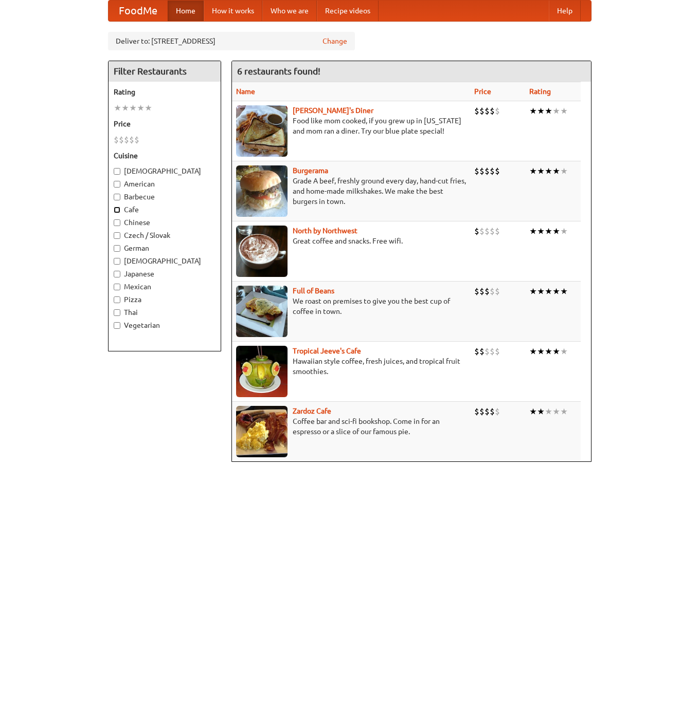 The height and width of the screenshot is (727, 699). I want to click on a: How it works, so click(233, 11).